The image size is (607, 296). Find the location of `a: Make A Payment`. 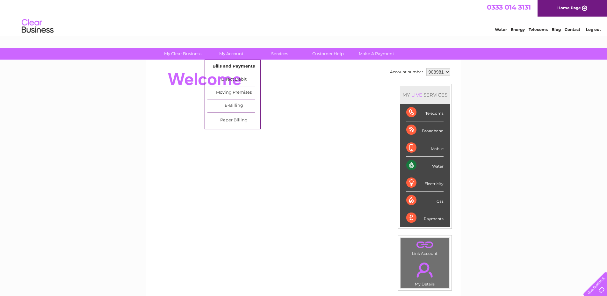

a: Make A Payment is located at coordinates (376, 54).